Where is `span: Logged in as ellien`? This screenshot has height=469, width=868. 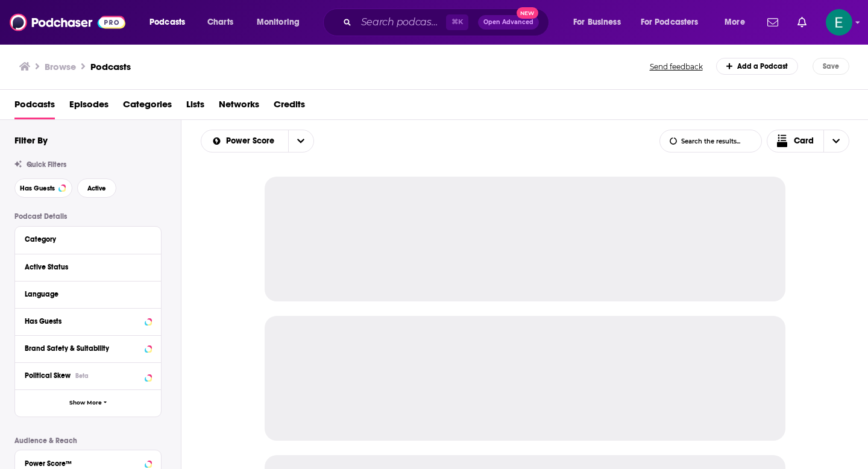 span: Logged in as ellien is located at coordinates (839, 22).